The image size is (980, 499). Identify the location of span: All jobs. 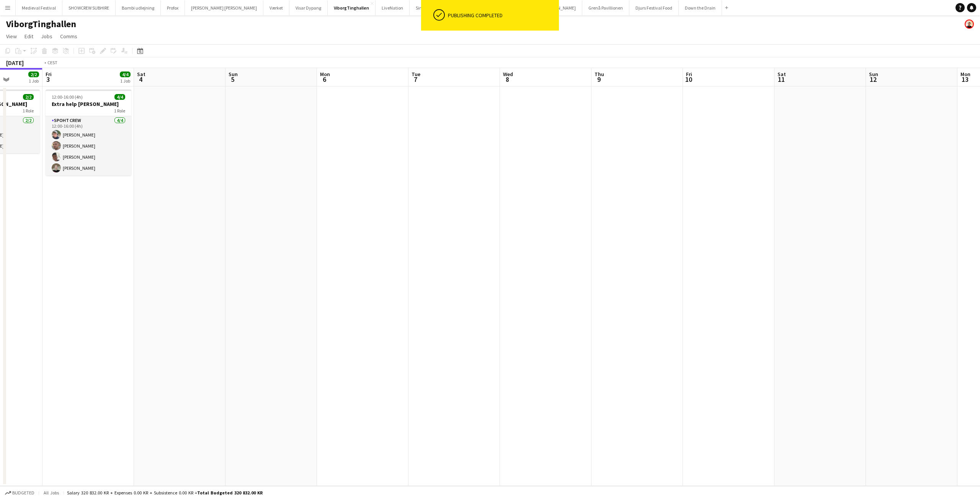
(51, 493).